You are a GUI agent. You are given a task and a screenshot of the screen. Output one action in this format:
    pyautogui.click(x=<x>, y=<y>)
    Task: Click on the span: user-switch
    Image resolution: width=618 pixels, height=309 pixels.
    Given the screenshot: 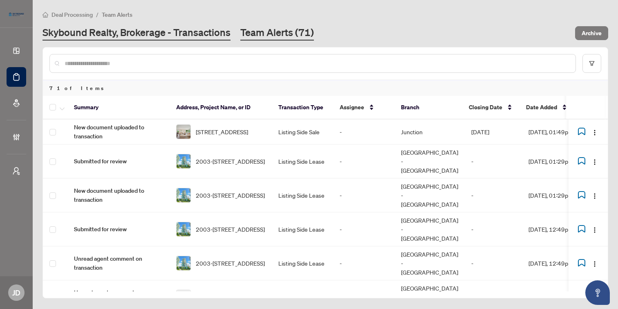 What is the action you would take?
    pyautogui.click(x=16, y=171)
    